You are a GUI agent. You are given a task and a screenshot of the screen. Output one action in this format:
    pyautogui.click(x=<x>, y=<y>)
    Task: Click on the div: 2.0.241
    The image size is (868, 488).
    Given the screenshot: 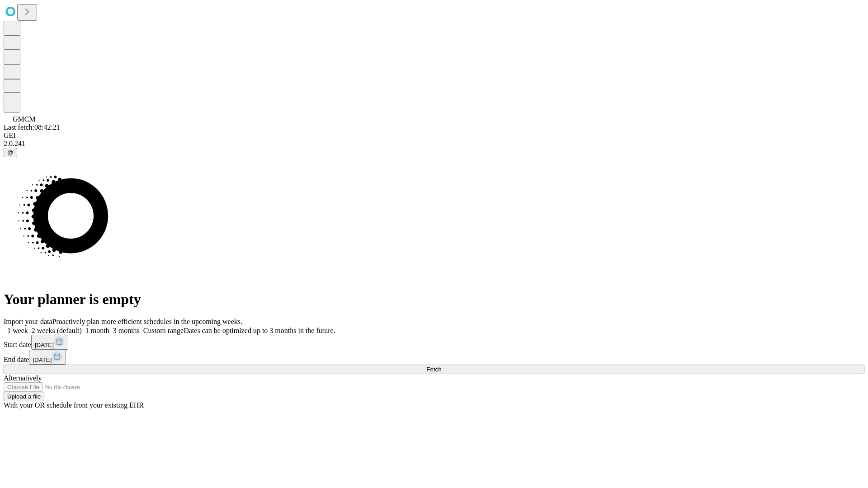 What is the action you would take?
    pyautogui.click(x=434, y=144)
    